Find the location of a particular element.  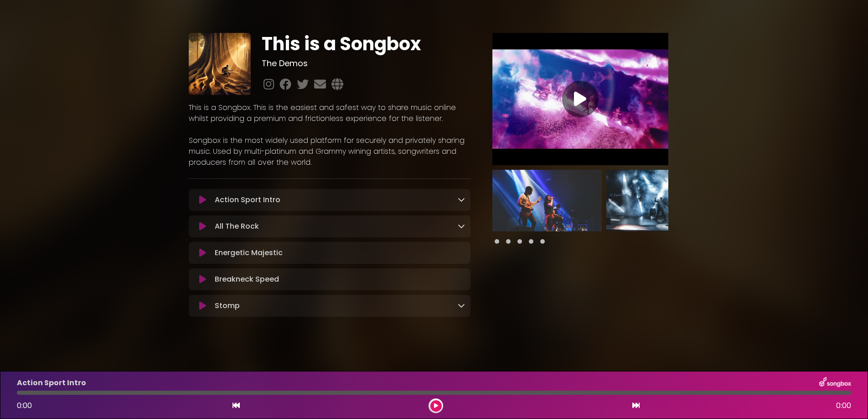

p: Action Sport Intro is located at coordinates (247, 200).